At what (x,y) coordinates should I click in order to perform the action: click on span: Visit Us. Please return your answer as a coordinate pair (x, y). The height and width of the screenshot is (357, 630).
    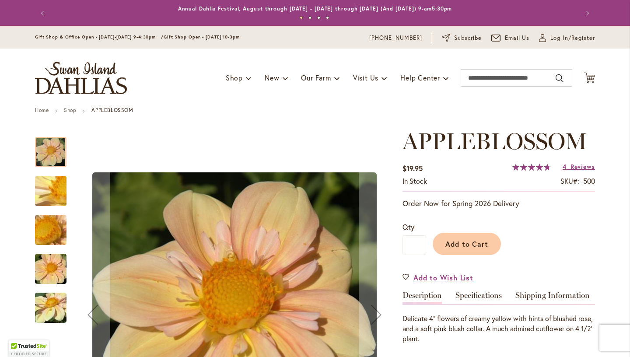
    Looking at the image, I should click on (366, 77).